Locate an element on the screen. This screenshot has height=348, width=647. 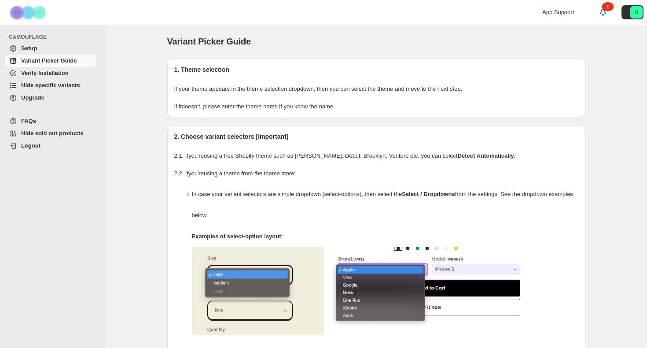
img: camouflage-select-options is located at coordinates (258, 291).